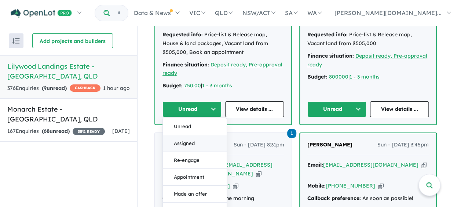 This screenshot has height=207, width=461. Describe the element at coordinates (368, 199) in the screenshot. I see `div: As soon as possible!` at that location.